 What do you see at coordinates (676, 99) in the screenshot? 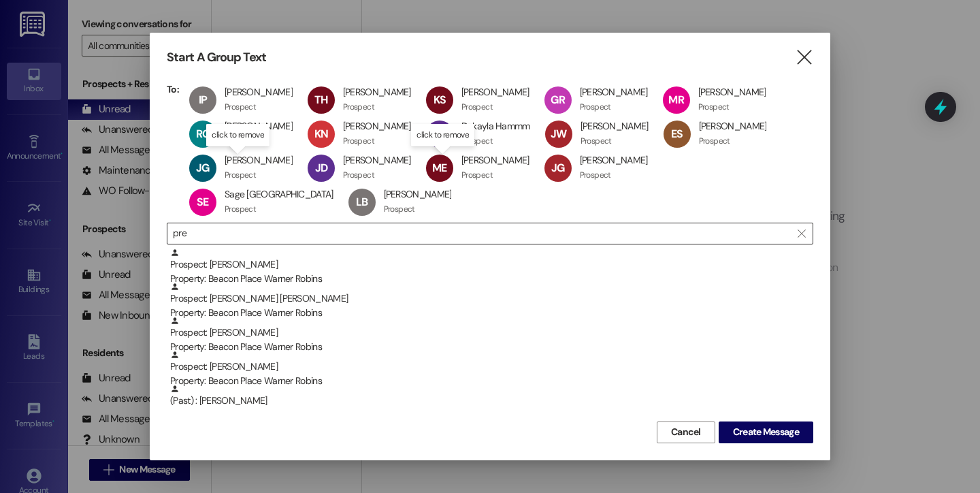
I see `span: MR` at bounding box center [676, 99].